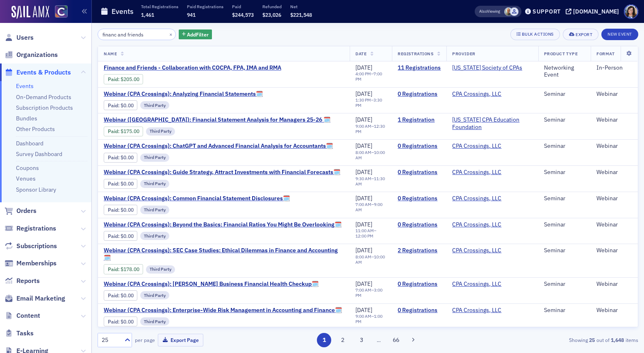 This screenshot has height=353, width=644. Describe the element at coordinates (25, 37) in the screenshot. I see `span: Users` at that location.